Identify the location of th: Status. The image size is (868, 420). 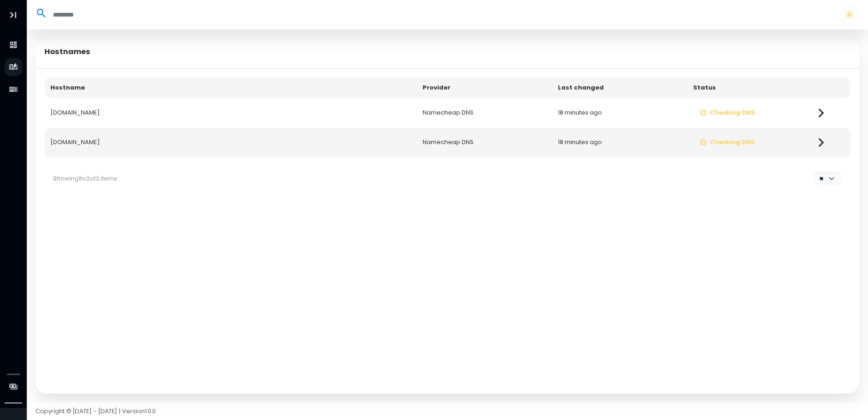
(746, 88).